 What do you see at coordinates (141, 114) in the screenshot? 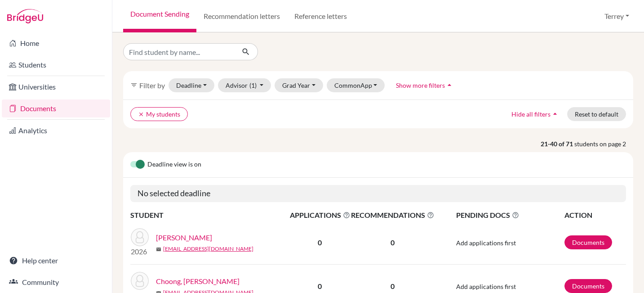
I see `i: clear` at bounding box center [141, 114].